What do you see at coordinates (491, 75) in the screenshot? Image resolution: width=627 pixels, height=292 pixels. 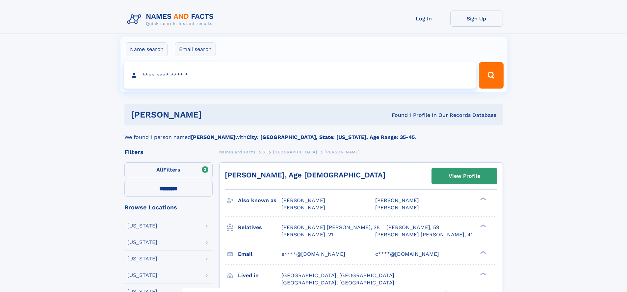 I see `button: Search Button` at bounding box center [491, 75].